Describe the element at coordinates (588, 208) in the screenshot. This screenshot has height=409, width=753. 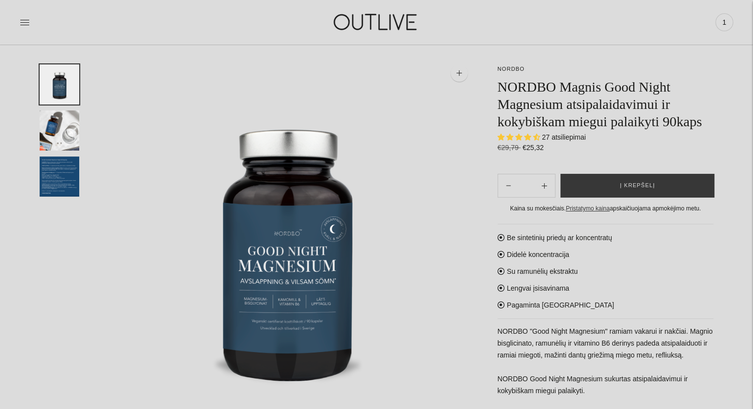
I see `a: Pristatymo kaina` at that location.